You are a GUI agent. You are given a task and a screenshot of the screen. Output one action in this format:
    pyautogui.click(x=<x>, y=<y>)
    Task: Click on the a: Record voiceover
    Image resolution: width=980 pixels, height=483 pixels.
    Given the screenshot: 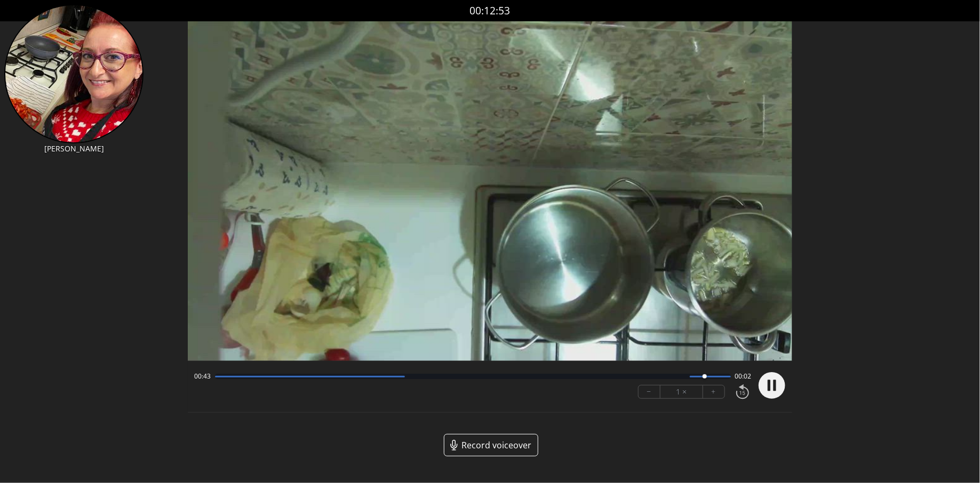 What is the action you would take?
    pyautogui.click(x=490, y=445)
    